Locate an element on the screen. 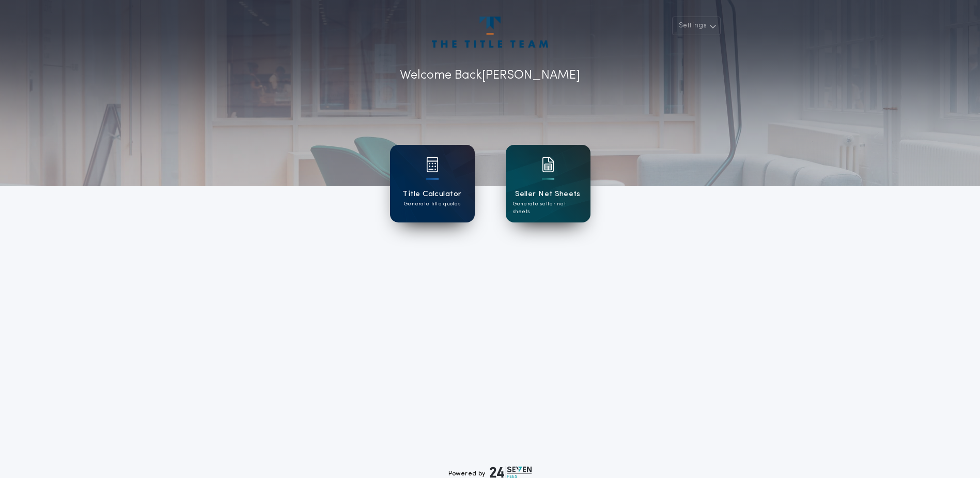 This screenshot has width=980, height=478. a: card iconTitle CalculatorGenerate title quotes is located at coordinates (432, 183).